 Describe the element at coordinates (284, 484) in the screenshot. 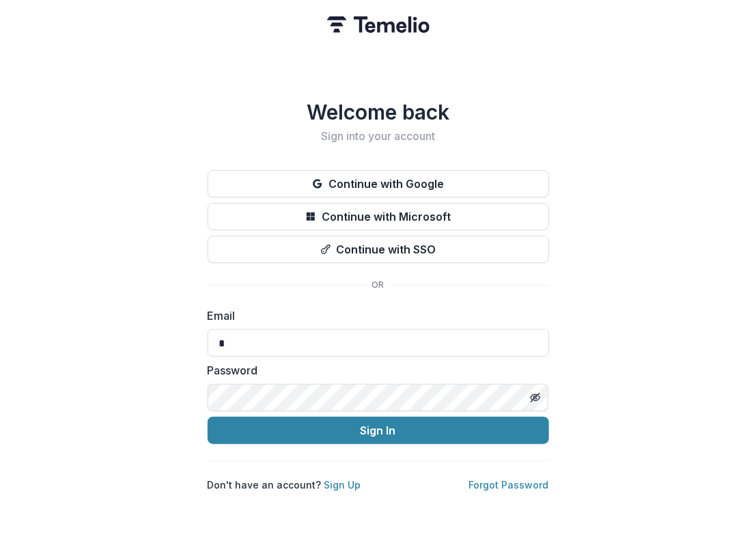

I see `p: Don't have an account?` at that location.